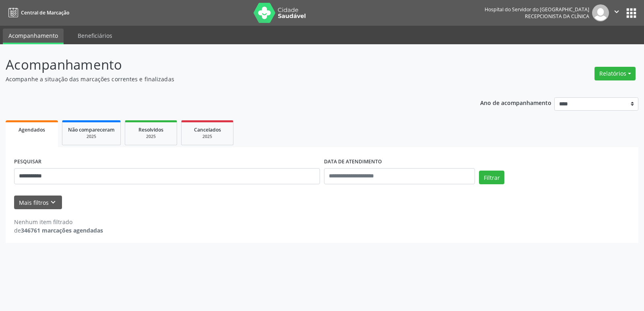 This screenshot has height=311, width=644. What do you see at coordinates (33, 36) in the screenshot?
I see `a: Acompanhamento` at bounding box center [33, 36].